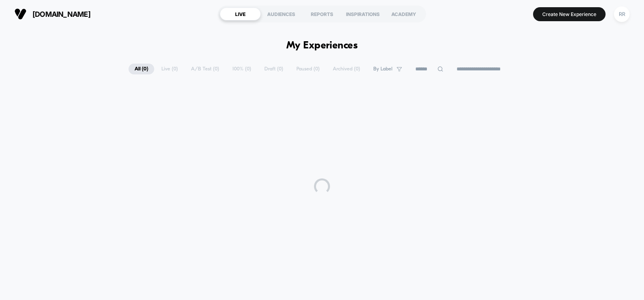  Describe the element at coordinates (141, 69) in the screenshot. I see `span: All ( 0 )` at that location.